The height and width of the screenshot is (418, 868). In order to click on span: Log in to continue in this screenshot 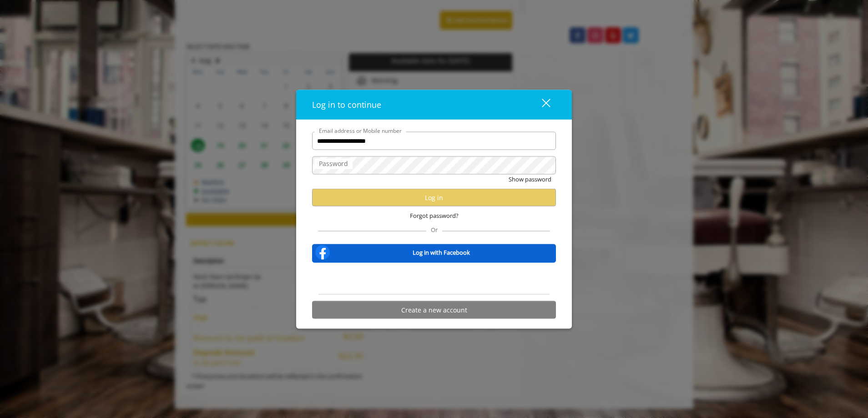, I will do `click(347, 105)`.